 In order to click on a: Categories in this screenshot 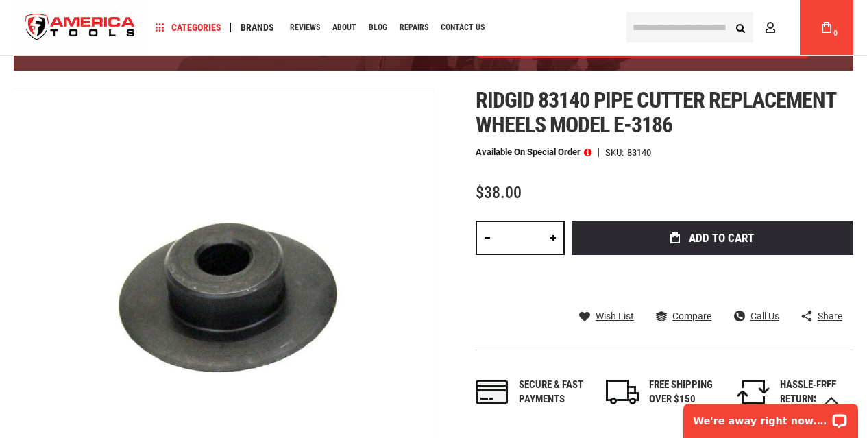, I will do `click(188, 27)`.